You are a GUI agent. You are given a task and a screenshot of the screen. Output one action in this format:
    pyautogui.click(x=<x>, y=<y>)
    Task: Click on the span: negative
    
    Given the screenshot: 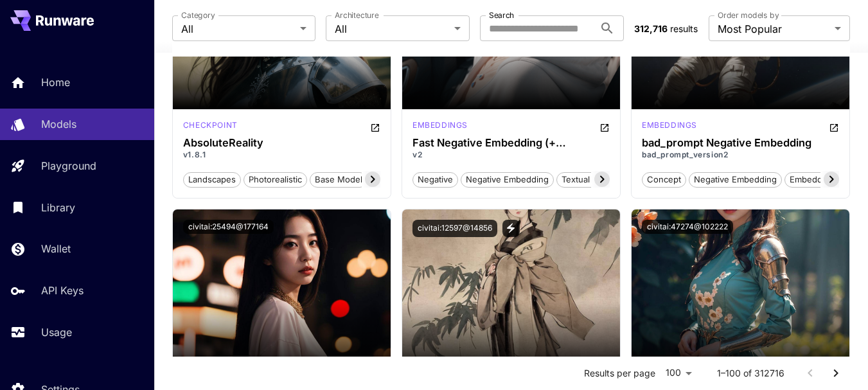 What is the action you would take?
    pyautogui.click(x=434, y=180)
    